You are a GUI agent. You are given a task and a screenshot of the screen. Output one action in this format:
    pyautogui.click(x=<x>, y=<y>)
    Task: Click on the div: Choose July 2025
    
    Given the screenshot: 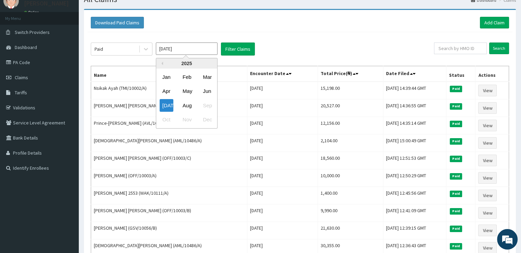 What is the action you would take?
    pyautogui.click(x=166, y=105)
    